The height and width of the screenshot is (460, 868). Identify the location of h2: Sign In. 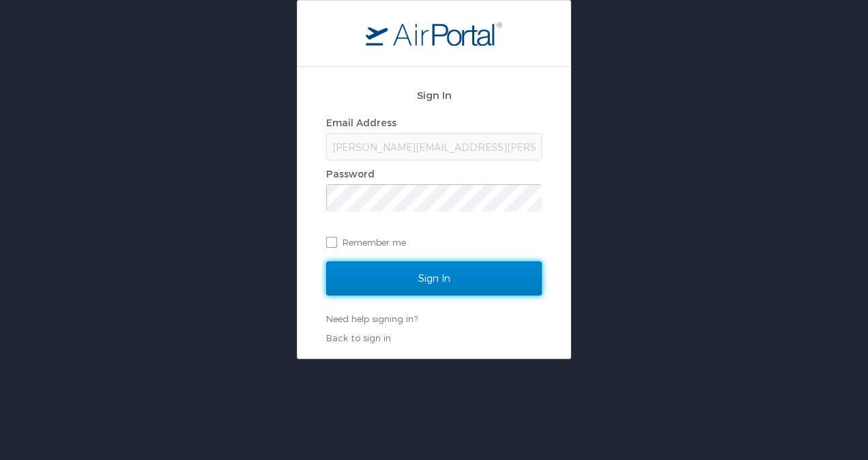
(434, 95).